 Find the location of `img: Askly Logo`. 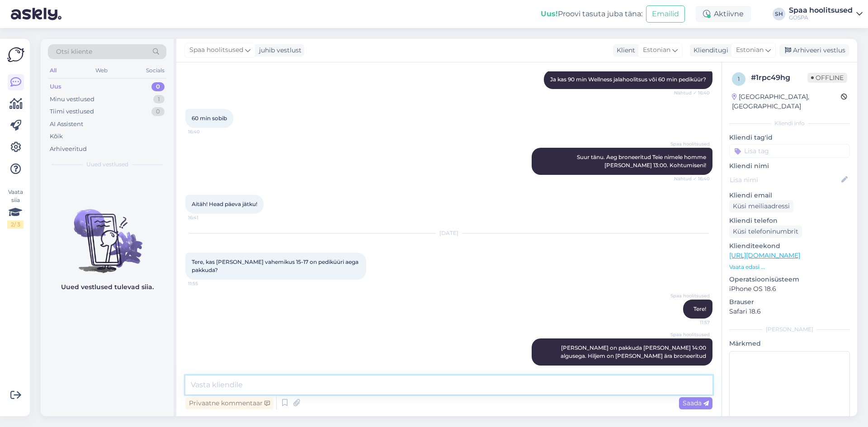

img: Askly Logo is located at coordinates (16, 55).